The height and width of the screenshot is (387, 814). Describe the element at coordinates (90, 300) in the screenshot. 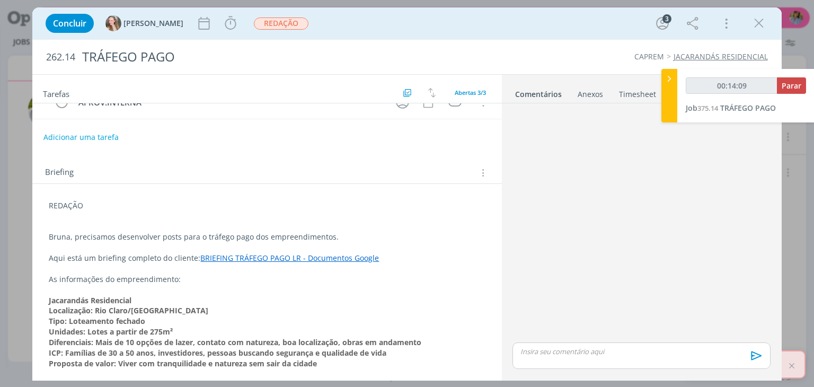

I see `strong: Jacarandás Residencial` at that location.